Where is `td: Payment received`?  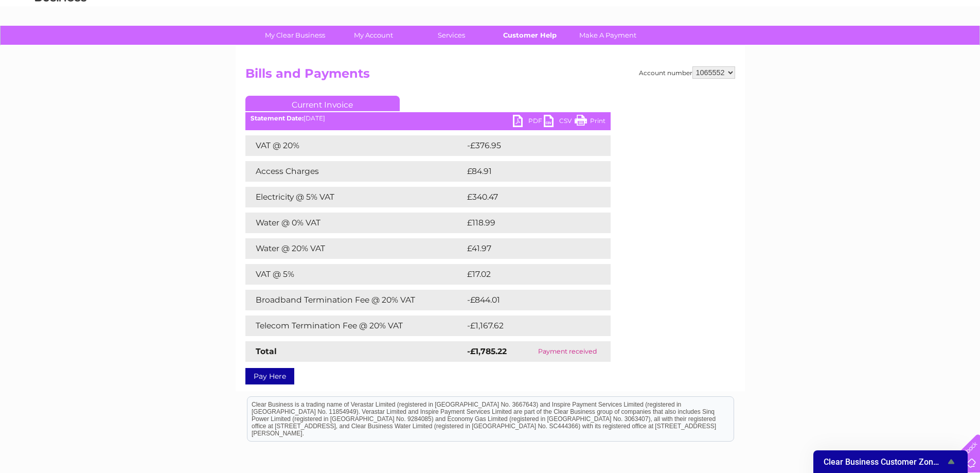 td: Payment received is located at coordinates (567, 352).